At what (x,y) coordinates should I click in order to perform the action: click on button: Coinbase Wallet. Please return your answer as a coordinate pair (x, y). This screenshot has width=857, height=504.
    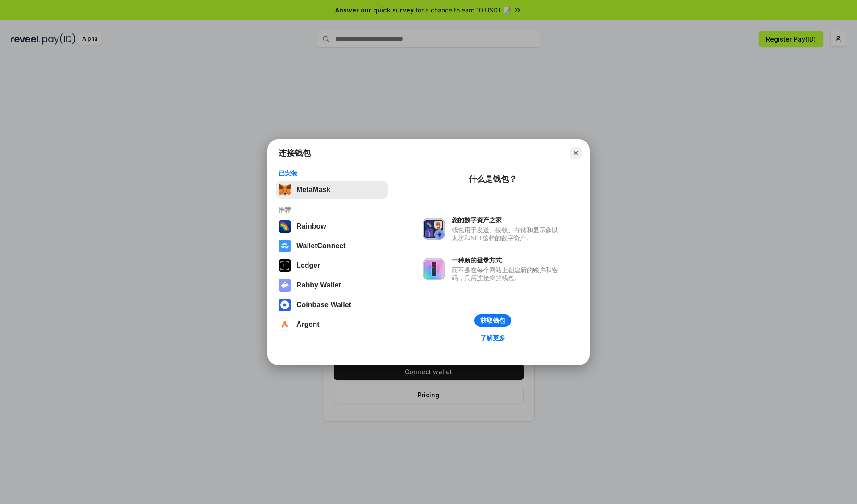
    Looking at the image, I should click on (331, 305).